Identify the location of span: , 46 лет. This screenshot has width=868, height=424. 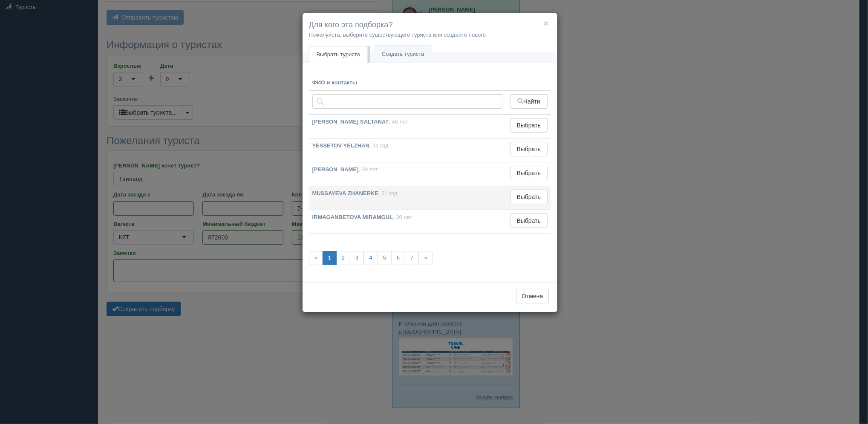
(399, 121).